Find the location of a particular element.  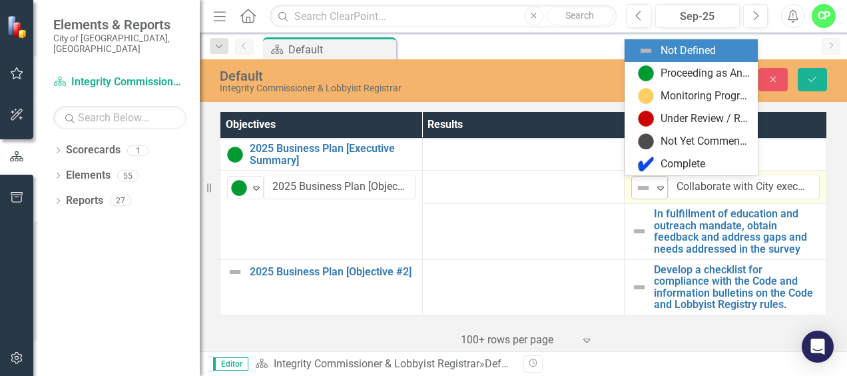

div: Not Defined is located at coordinates (688, 51).